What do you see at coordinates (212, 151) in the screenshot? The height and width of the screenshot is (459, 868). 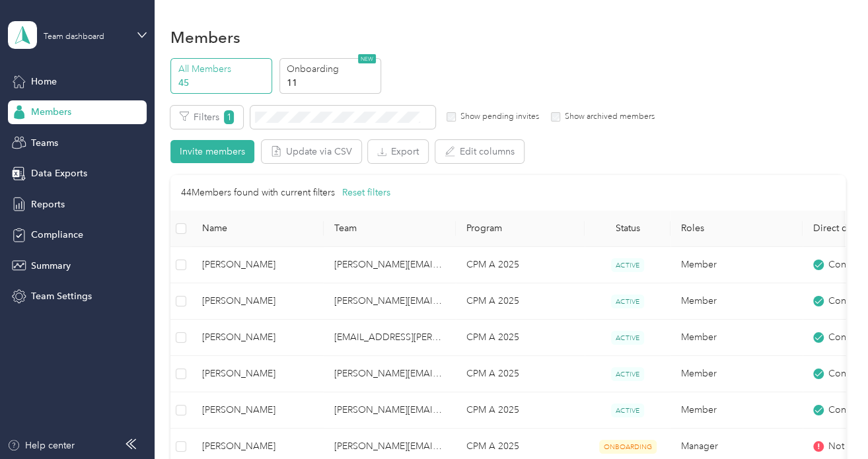 I see `button: Invite members` at bounding box center [212, 151].